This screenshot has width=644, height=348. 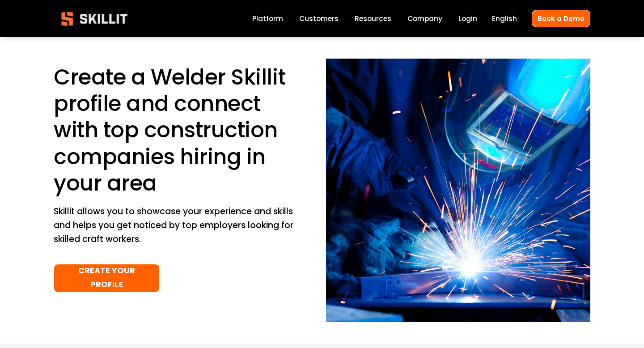 What do you see at coordinates (561, 19) in the screenshot?
I see `a: Book a Demo` at bounding box center [561, 19].